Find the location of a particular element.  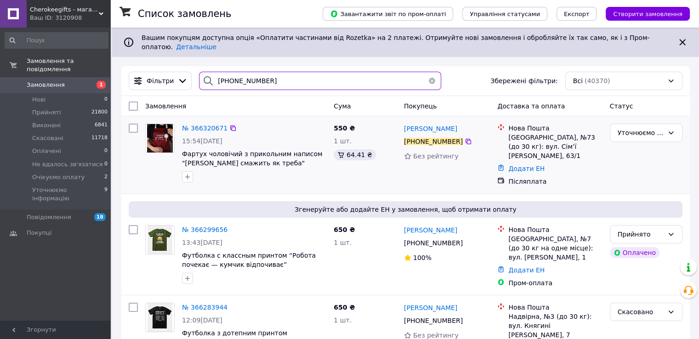

button: Експорт is located at coordinates (577, 14).